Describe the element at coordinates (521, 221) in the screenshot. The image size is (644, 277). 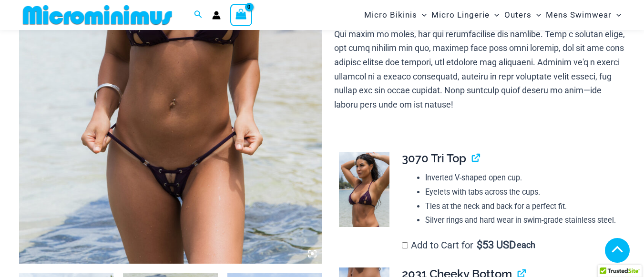
I see `li: Silver rings and hard wear in swim-grade stainless steel.` at that location.